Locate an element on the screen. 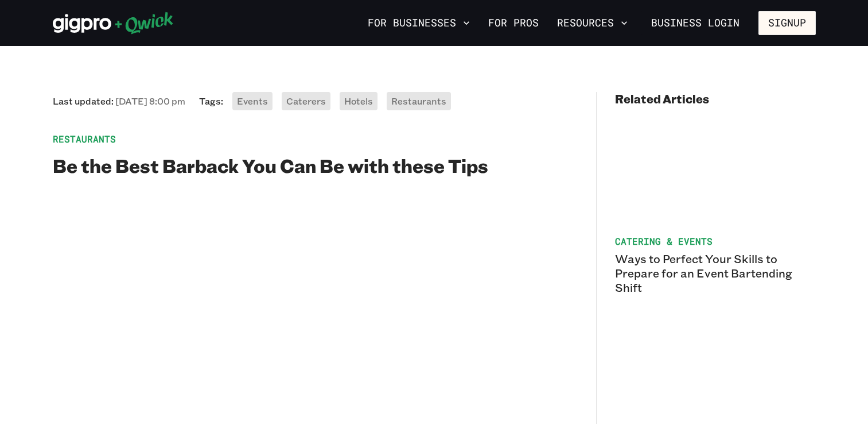  span: Events is located at coordinates (252, 101).